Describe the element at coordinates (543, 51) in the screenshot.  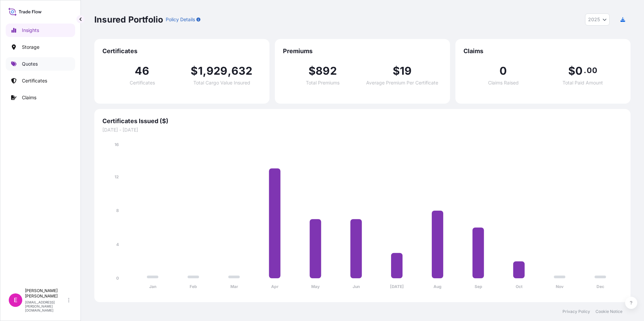
I see `span: Claims` at that location.